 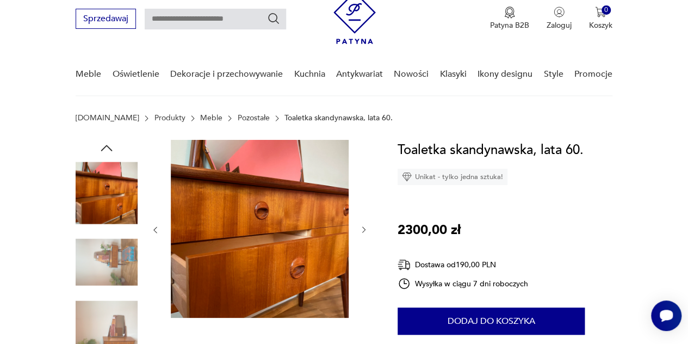 What do you see at coordinates (359, 74) in the screenshot?
I see `a: Antykwariat` at bounding box center [359, 74].